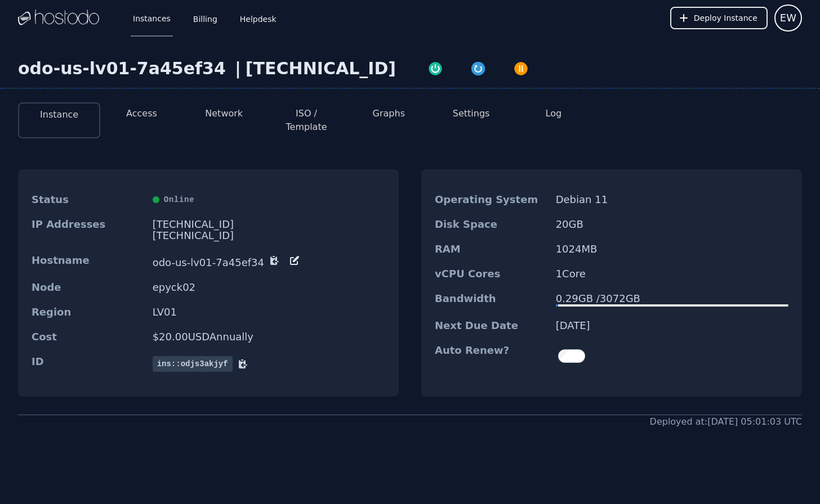  What do you see at coordinates (672, 299) in the screenshot?
I see `div: 0.29 GB / 3072 GB` at bounding box center [672, 299].